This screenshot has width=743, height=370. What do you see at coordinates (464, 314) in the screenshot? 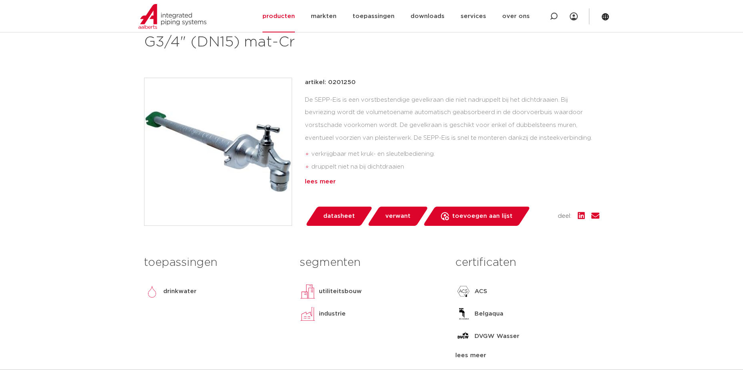
I see `img: Belgaqua` at bounding box center [464, 314].